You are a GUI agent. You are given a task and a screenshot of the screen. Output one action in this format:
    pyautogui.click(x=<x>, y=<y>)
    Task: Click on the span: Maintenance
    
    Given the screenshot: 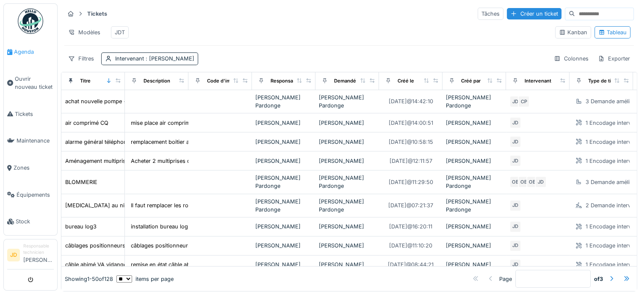 What is the action you would take?
    pyautogui.click(x=36, y=140)
    